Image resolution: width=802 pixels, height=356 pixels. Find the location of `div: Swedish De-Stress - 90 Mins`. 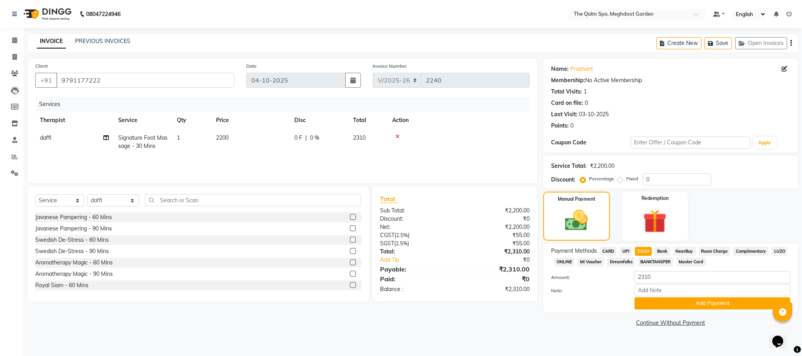

div: Swedish De-Stress - 90 Mins is located at coordinates (72, 251).